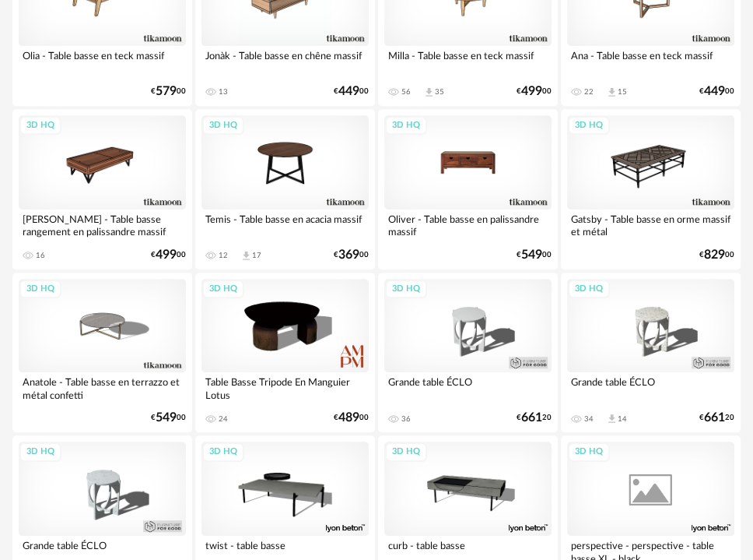 The width and height of the screenshot is (753, 560). I want to click on div: 16, so click(41, 256).